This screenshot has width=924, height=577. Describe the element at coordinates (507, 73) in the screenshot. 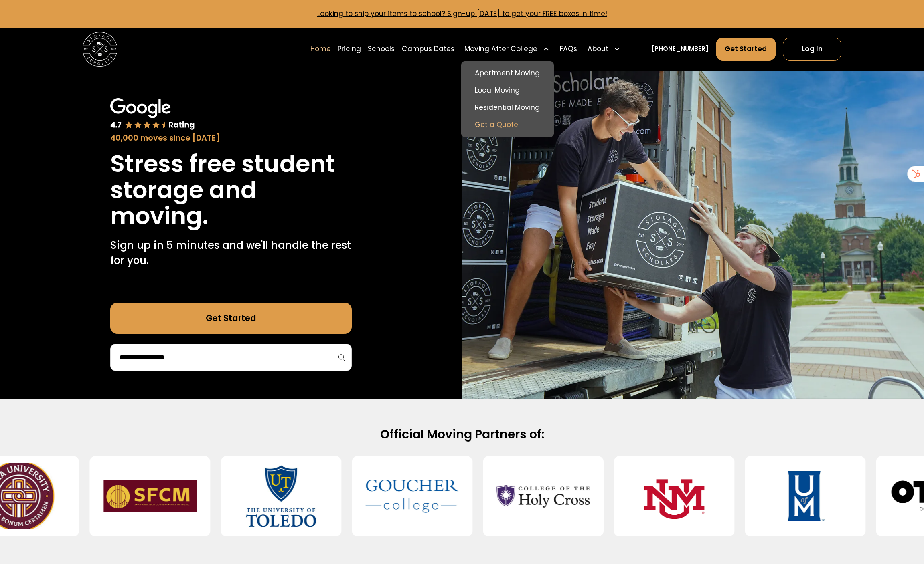

I see `a: Apartment Moving` at that location.